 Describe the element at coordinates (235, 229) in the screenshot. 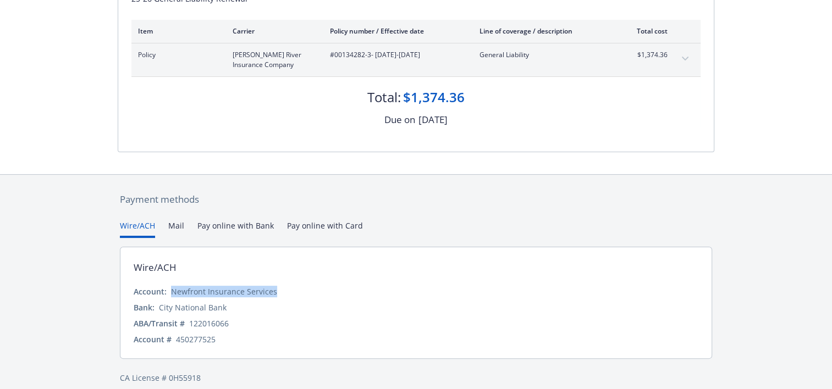

I see `button: Pay online with Bank` at that location.